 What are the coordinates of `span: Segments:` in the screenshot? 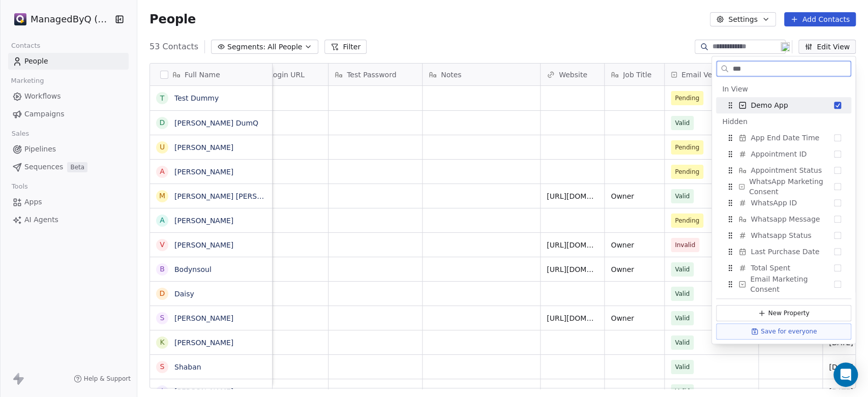 It's located at (246, 46).